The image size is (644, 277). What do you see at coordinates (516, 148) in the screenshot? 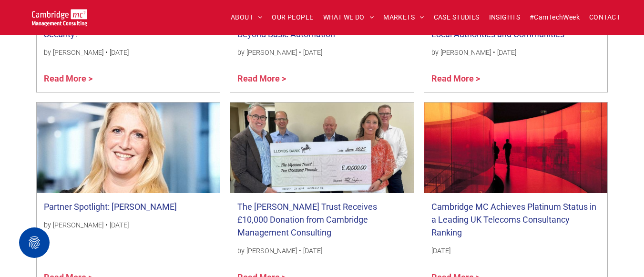
I see `a: Long curving glass walkway looking out on a city. Image has a deep red tint and high contrast` at bounding box center [516, 148].